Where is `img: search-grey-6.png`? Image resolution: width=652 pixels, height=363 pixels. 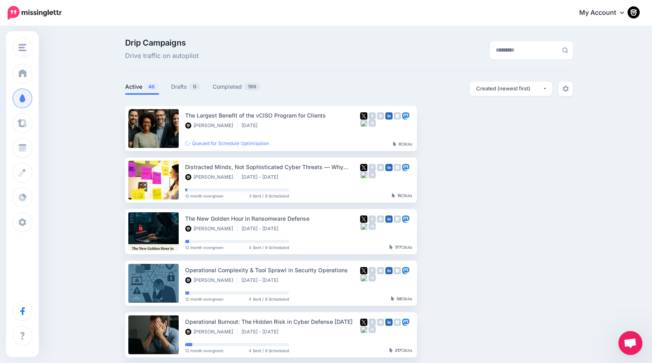
img: search-grey-6.png is located at coordinates (565, 50).